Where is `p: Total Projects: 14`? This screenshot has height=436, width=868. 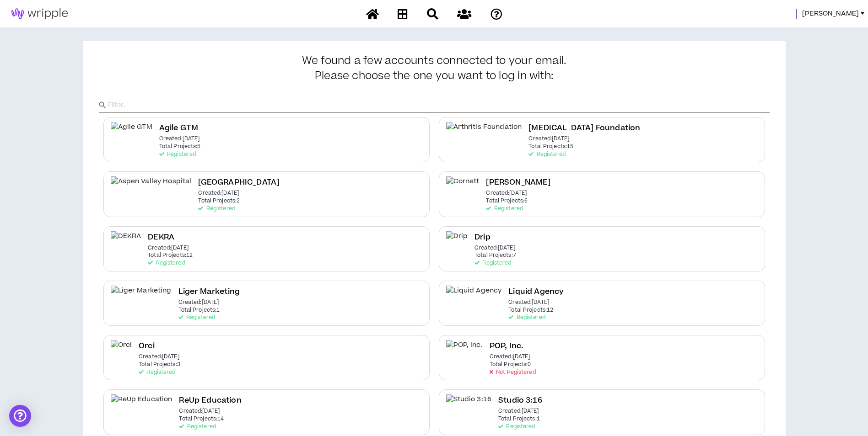 p: Total Projects: 14 is located at coordinates (201, 419).